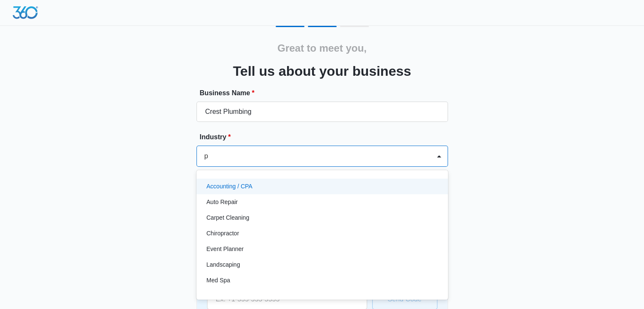 This screenshot has height=309, width=644. What do you see at coordinates (222, 233) in the screenshot?
I see `p: Chiropractor` at bounding box center [222, 233].